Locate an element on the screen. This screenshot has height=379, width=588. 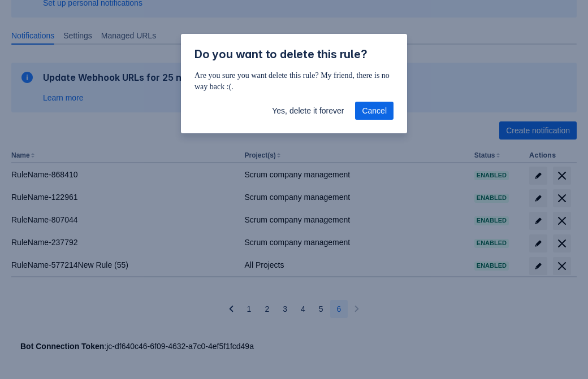
button: Yes, delete it forever is located at coordinates (307, 111).